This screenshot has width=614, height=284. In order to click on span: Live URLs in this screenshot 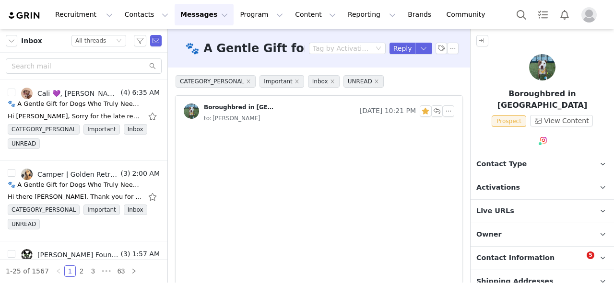, I will do `click(495, 212)`.